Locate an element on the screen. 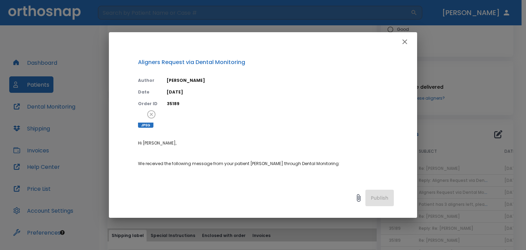  p: Order ID is located at coordinates (148, 104).